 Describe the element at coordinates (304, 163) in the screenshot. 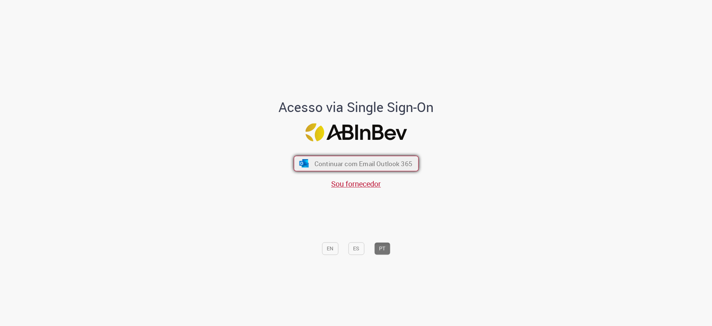

I see `img: ícone Azure/Microsoft 360` at that location.